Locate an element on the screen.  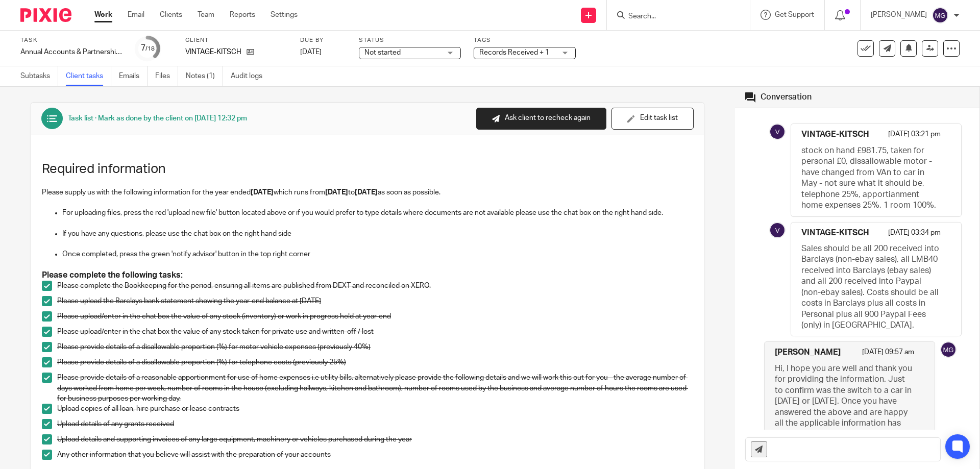
p: Please provide details of a disallowable proportion (%) for motor vehicle expenses (previously 40%) is located at coordinates (375, 347).